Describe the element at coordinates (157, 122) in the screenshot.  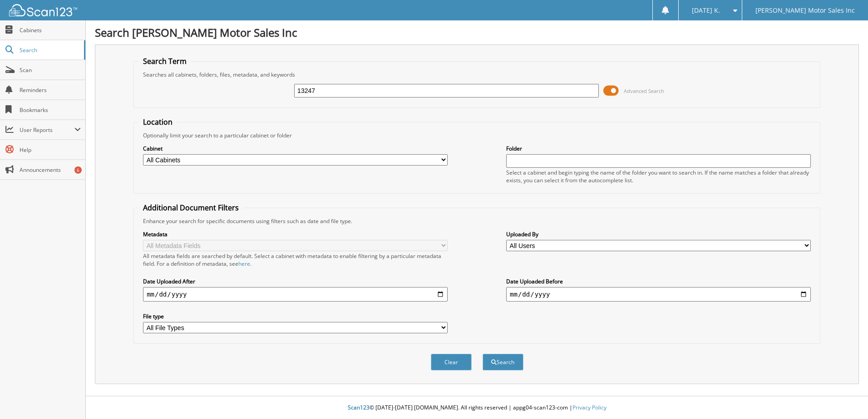
I see `legend: Location` at that location.